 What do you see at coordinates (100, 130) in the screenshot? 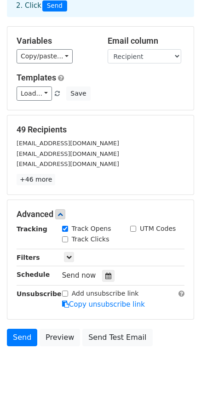
I see `h5: 49 Recipients` at bounding box center [100, 130].